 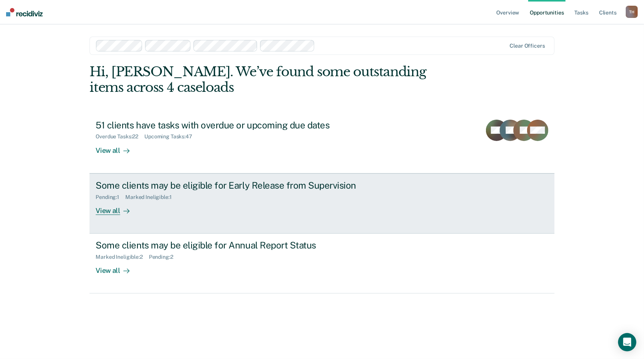 What do you see at coordinates (632, 12) in the screenshot?
I see `button: TH` at bounding box center [632, 12].